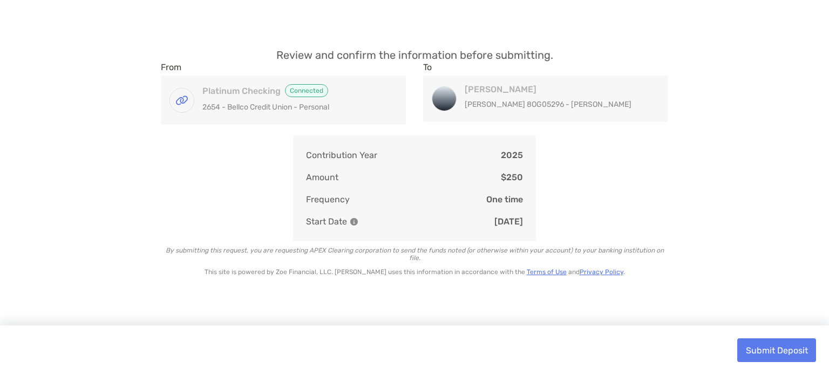 The image size is (829, 375). I want to click on img: Roth IRA, so click(444, 99).